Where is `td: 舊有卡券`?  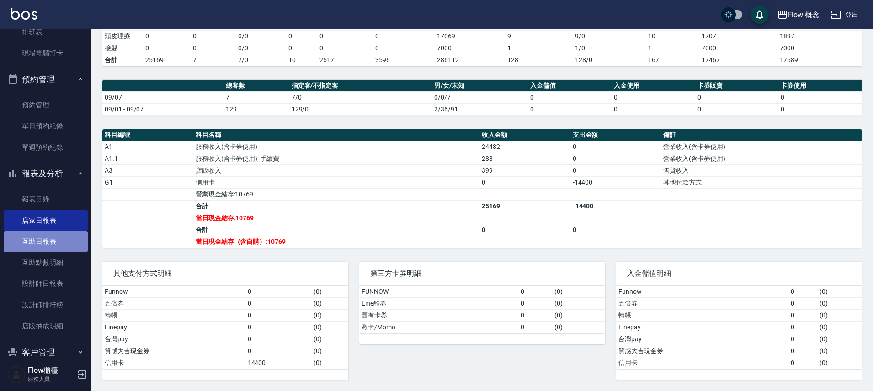
td: 舊有卡券 is located at coordinates (439, 315).